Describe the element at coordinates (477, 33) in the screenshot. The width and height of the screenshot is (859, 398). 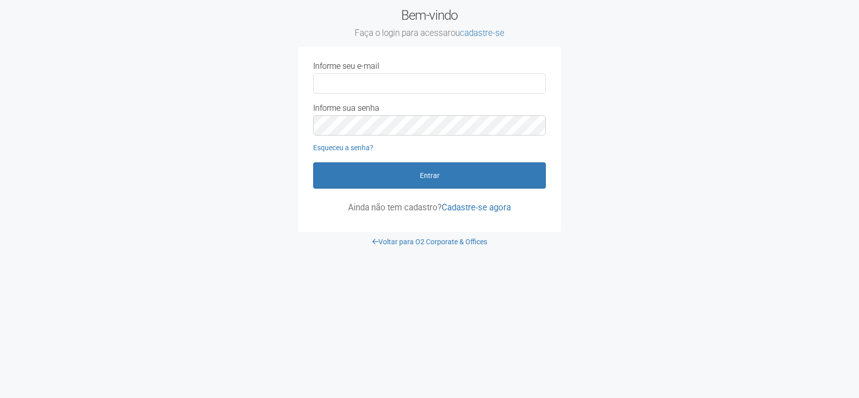
I see `span: ou` at that location.